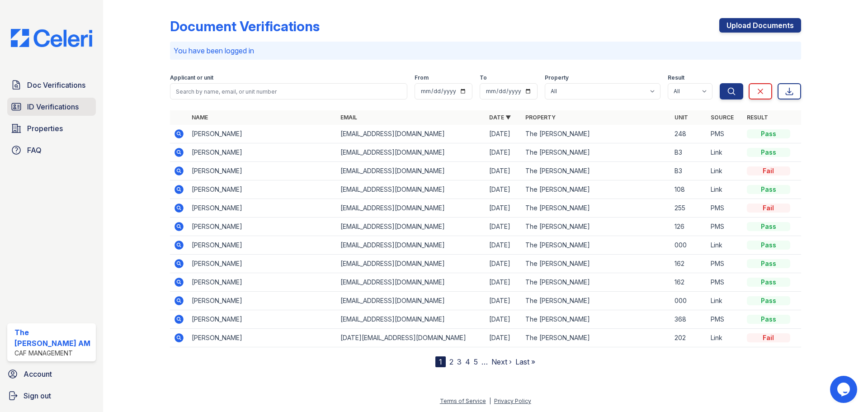 The height and width of the screenshot is (412, 868). I want to click on img: CE_Logo_Blue-a8612792a0a2168367f1c8372b55b34899dd931a85d93a1a3d3e32e68fde9ad4.png, so click(51, 38).